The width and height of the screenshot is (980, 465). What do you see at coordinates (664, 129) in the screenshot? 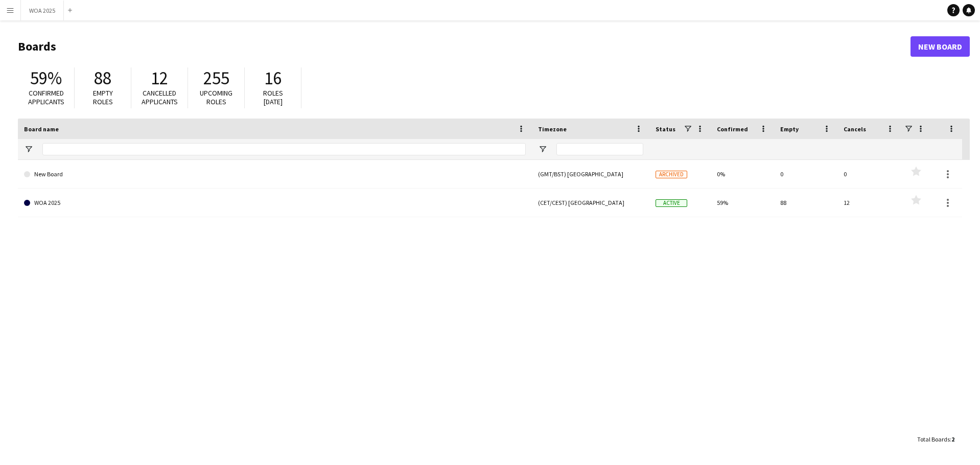
I see `span: Status` at bounding box center [664, 129].